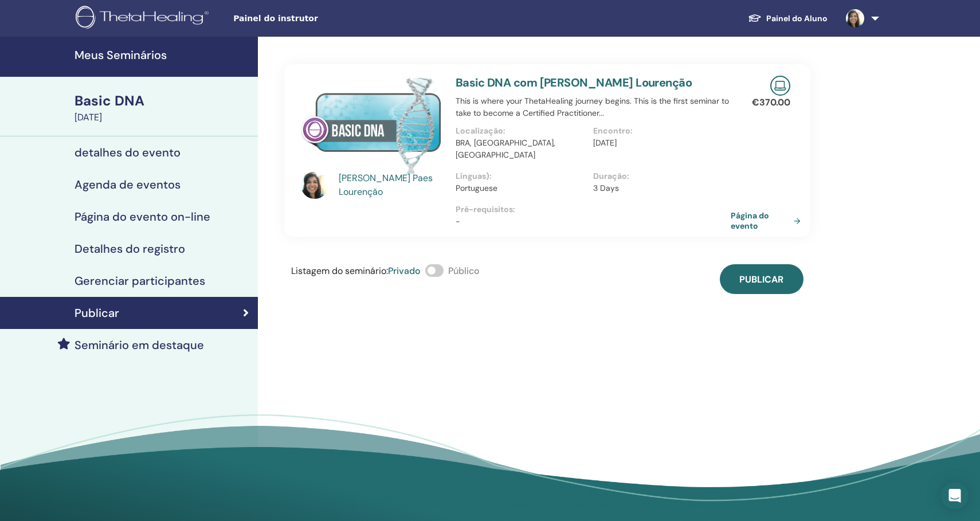 This screenshot has width=980, height=521. I want to click on span: Público, so click(464, 271).